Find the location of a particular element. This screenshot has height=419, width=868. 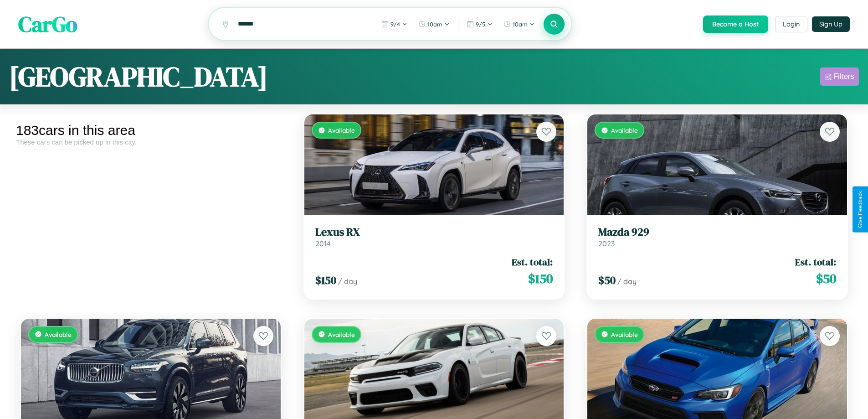

span: 2014 is located at coordinates (323, 243).